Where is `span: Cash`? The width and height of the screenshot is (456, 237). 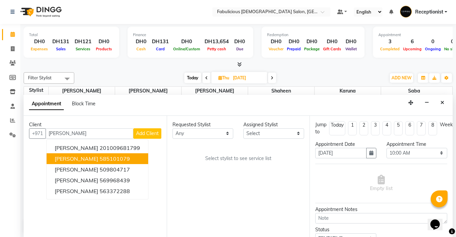 span: Cash is located at coordinates (141, 49).